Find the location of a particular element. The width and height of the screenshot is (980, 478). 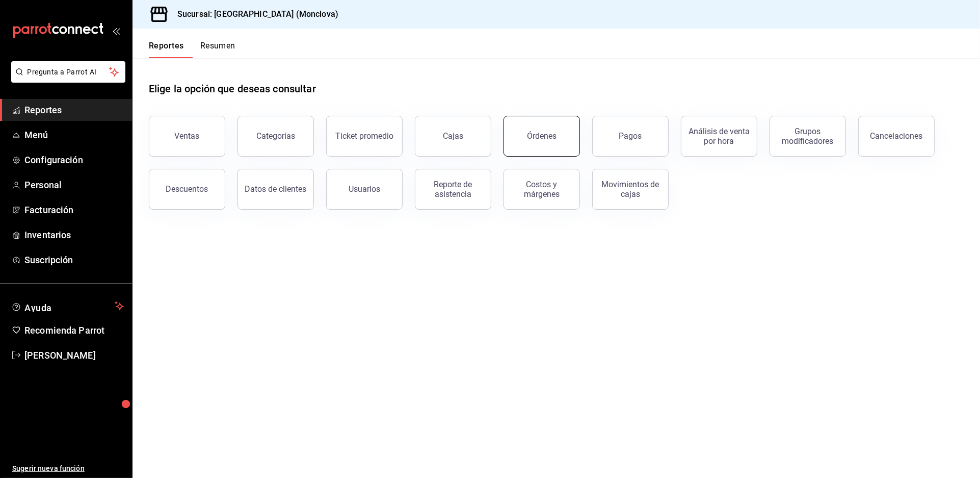

div: Cajas is located at coordinates (453, 137).